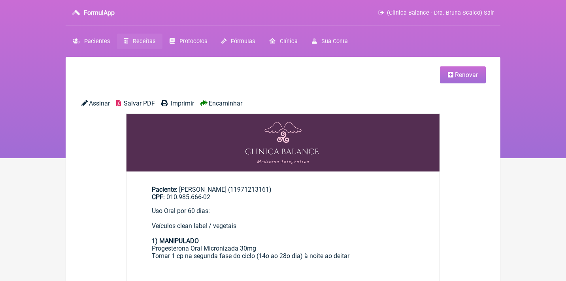 This screenshot has height=281, width=566. Describe the element at coordinates (139, 41) in the screenshot. I see `a: Receitas` at that location.